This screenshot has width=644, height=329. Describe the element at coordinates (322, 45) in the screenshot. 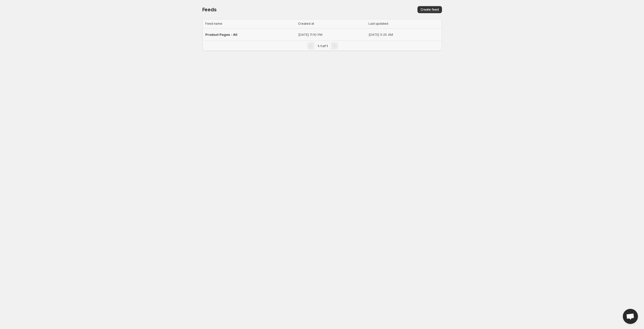

I see `nav: Pagination` at that location.